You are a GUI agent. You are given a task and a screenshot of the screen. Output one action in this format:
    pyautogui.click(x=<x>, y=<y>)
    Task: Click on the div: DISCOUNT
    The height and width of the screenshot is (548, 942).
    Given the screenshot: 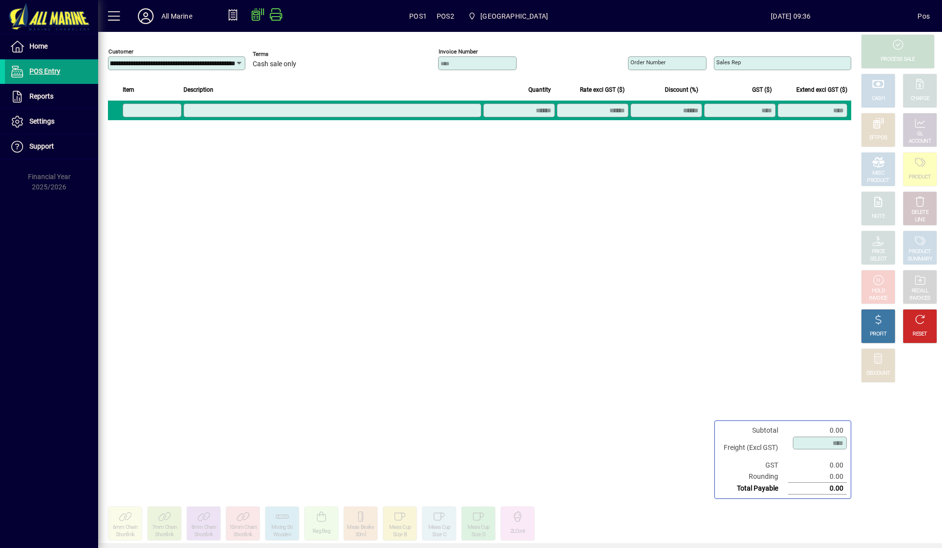 What is the action you would take?
    pyautogui.click(x=878, y=373)
    